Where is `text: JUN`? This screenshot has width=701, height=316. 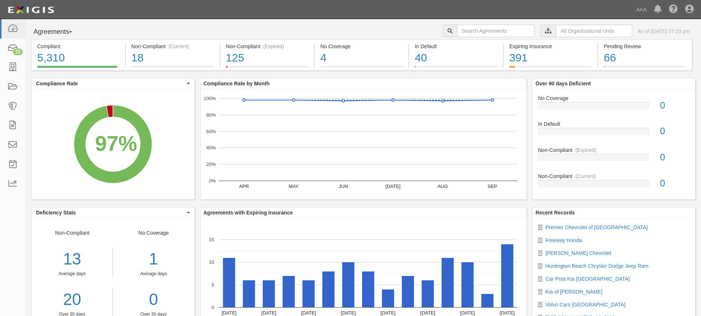 text: JUN is located at coordinates (343, 186).